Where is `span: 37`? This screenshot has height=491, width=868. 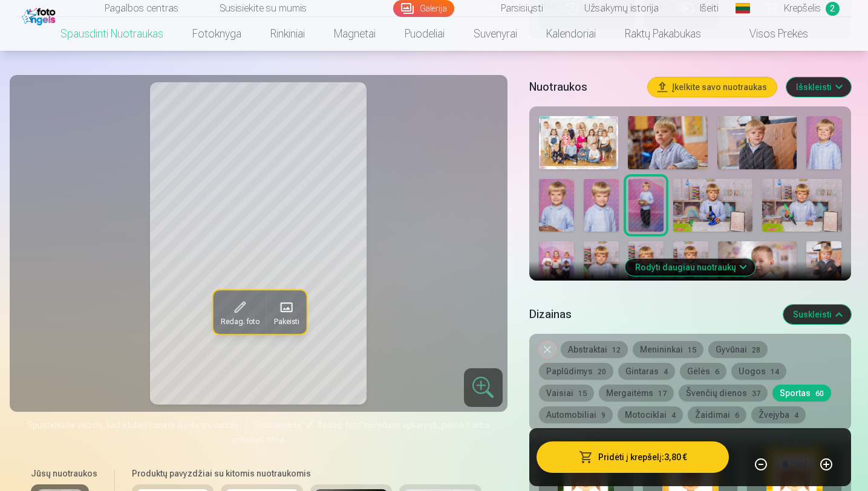 span: 37 is located at coordinates (756, 393).